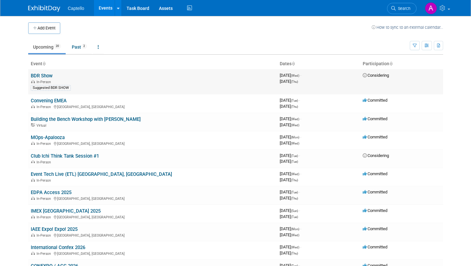 Image resolution: width=471 pixels, height=266 pixels. Describe the element at coordinates (65, 156) in the screenshot. I see `a: Club Ichi Think Tank Session #1` at that location.